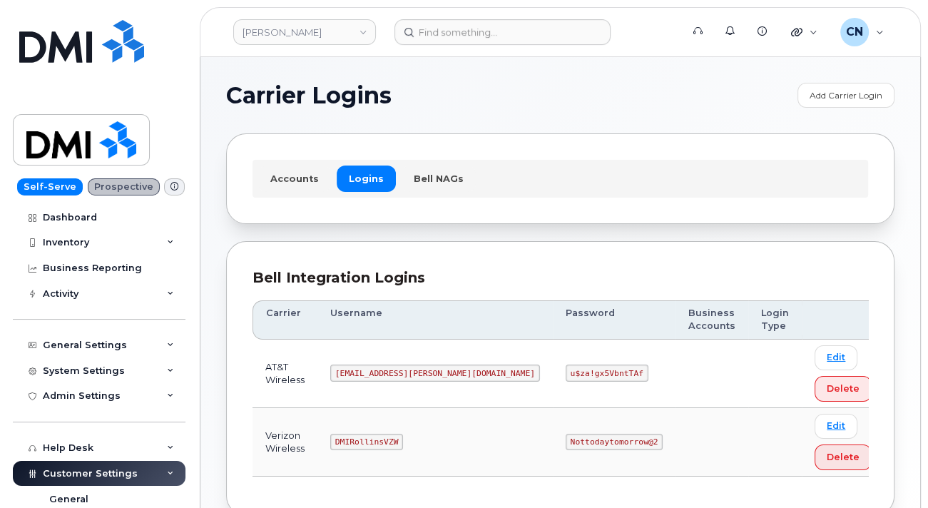 The height and width of the screenshot is (508, 928). What do you see at coordinates (284, 319) in the screenshot?
I see `th: Carrier` at bounding box center [284, 319].